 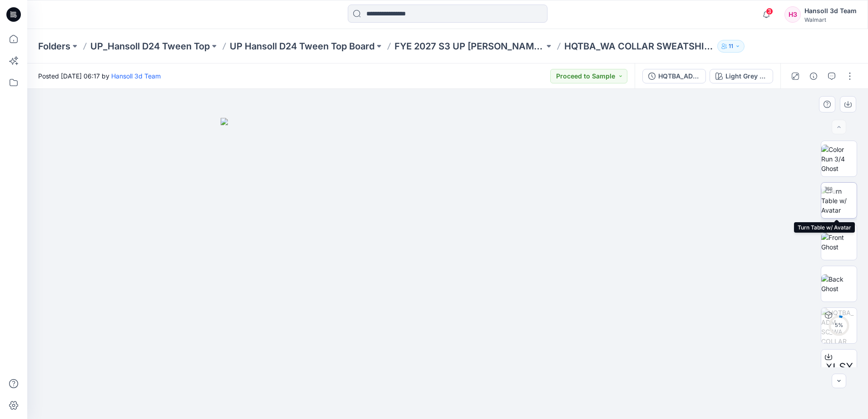 What do you see at coordinates (447, 269) in the screenshot?
I see `img: eyJhbGciOiJIUzI1NiIsImtpZCI6IjAiLCJzbHQiOiJzZXMiLCJ0eXAiOiJKV1QifQ.eyJkYXRhIjp7InR5cGUiOiJzdG9yYW...` at bounding box center [447, 269].